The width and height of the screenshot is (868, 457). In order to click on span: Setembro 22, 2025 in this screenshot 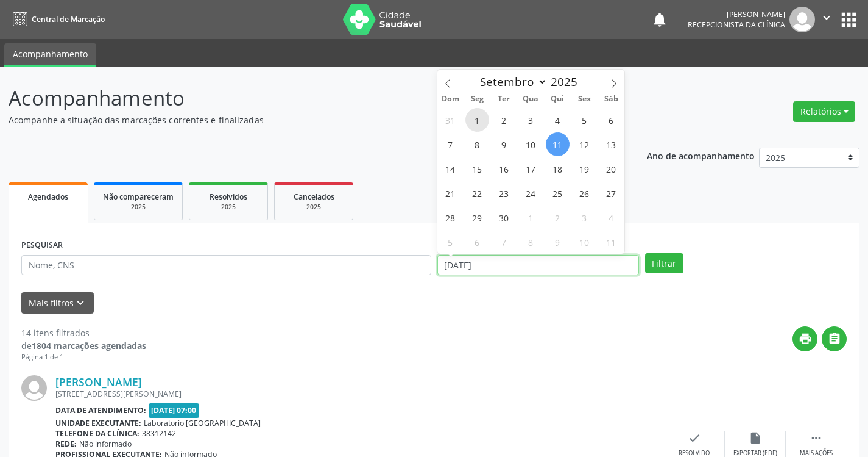, I will do `click(477, 193)`.